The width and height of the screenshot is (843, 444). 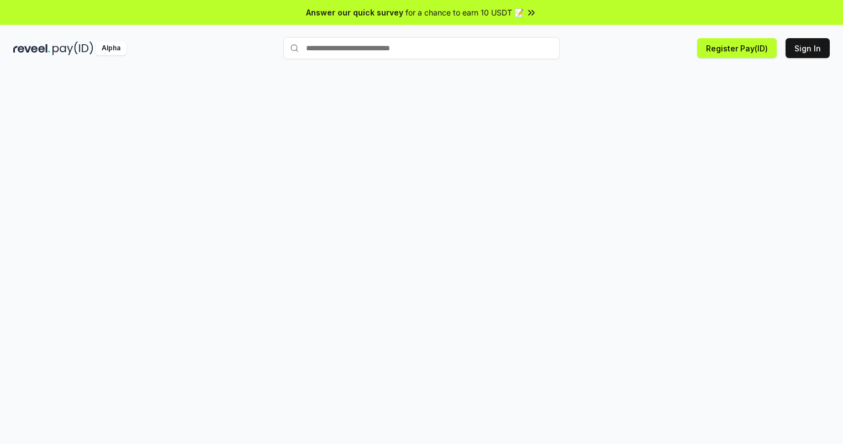 I want to click on span: Answer our quick survey, so click(x=355, y=12).